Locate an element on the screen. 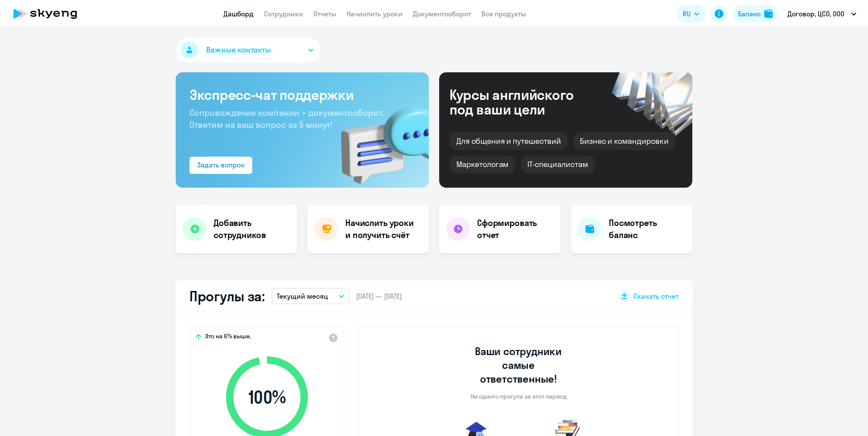 This screenshot has width=868, height=436. img: bg-img is located at coordinates (379, 139).